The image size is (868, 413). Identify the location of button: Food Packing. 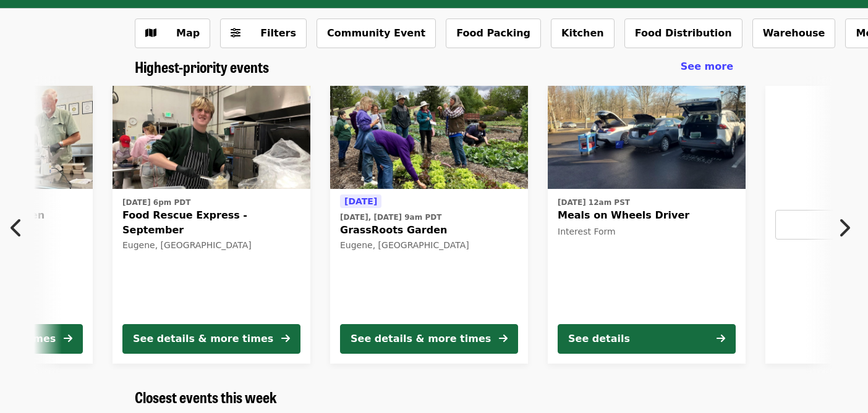
(494, 33).